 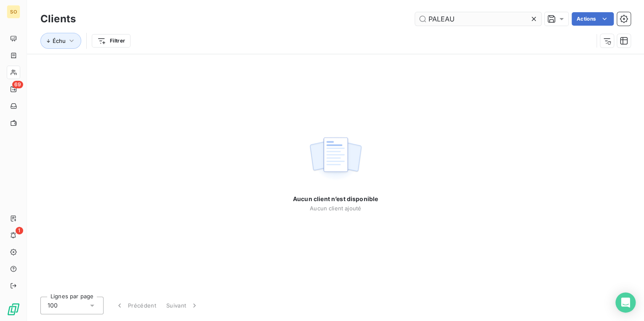 I want to click on div: Open Intercom Messenger, so click(x=626, y=303).